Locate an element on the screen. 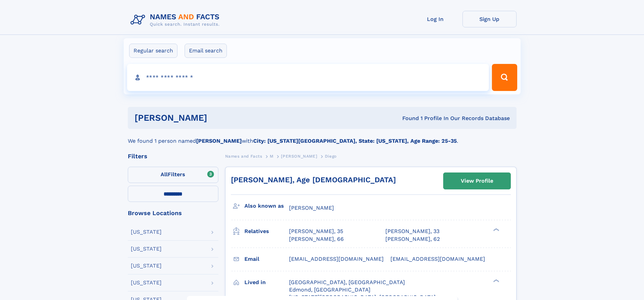  div: We found 1 person named with . is located at coordinates (322, 137).